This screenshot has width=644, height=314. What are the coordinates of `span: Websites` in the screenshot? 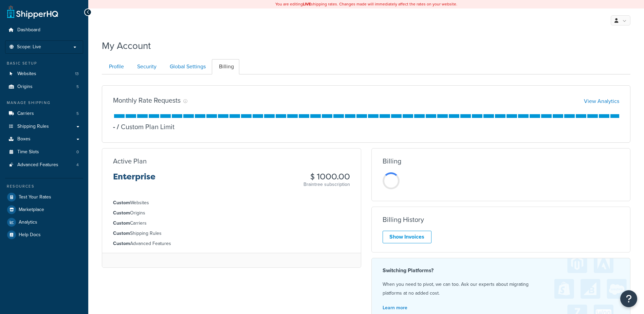 It's located at (27, 73).